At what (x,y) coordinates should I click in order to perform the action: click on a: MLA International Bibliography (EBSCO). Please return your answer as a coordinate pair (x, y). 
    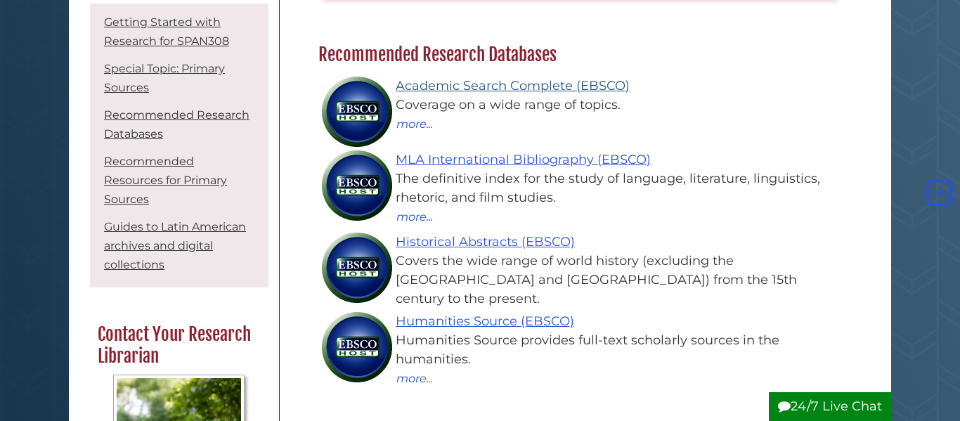
    Looking at the image, I should click on (523, 159).